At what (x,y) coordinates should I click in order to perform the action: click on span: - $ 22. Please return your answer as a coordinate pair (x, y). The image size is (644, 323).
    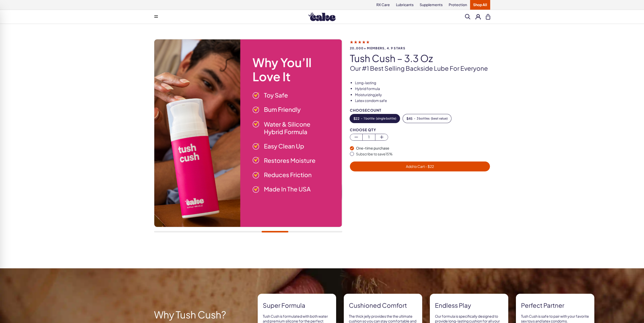
    Looking at the image, I should click on (430, 166).